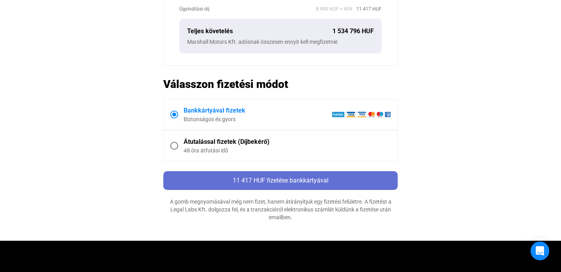 This screenshot has height=272, width=561. What do you see at coordinates (281, 210) in the screenshot?
I see `div: A gomb megnyomásával még nem fizet, hanem átírányítjuk egy fizetési felületre. A fizetést a Legal...` at bounding box center [281, 210].